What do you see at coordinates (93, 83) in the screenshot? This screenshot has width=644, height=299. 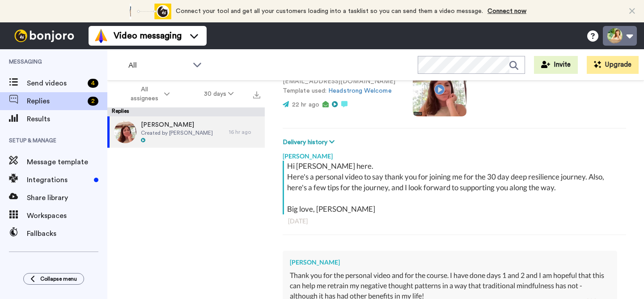 I see `div: 4` at bounding box center [93, 83].